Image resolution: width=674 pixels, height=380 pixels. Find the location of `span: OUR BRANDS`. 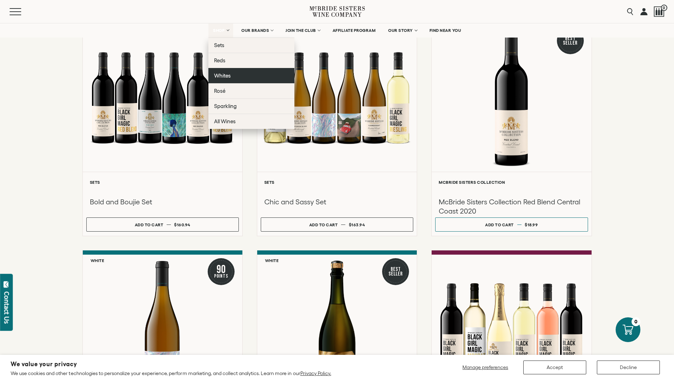

span: OUR BRANDS is located at coordinates (255, 30).